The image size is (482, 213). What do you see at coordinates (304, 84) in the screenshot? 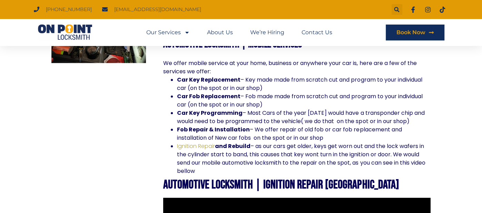
I see `li: – Key made made from scratch cut and program to your individual car (on the spot or in our shop)` at bounding box center [304, 84].